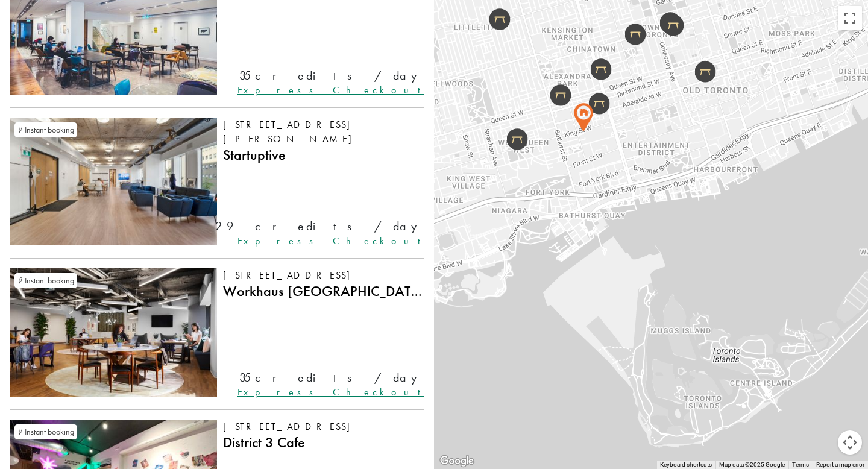 The width and height of the screenshot is (868, 469). Describe the element at coordinates (457, 462) in the screenshot. I see `a: Open this area in Google Maps (opens a new window)` at that location.